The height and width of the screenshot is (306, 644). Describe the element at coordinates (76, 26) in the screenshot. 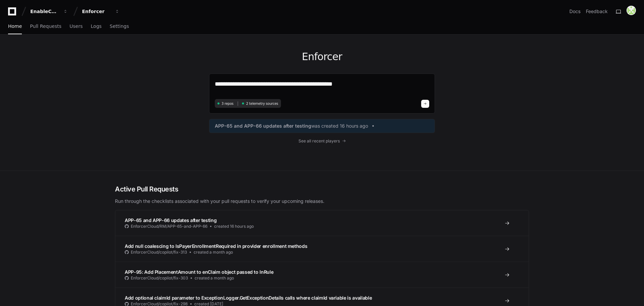

I see `a: Users` at that location.